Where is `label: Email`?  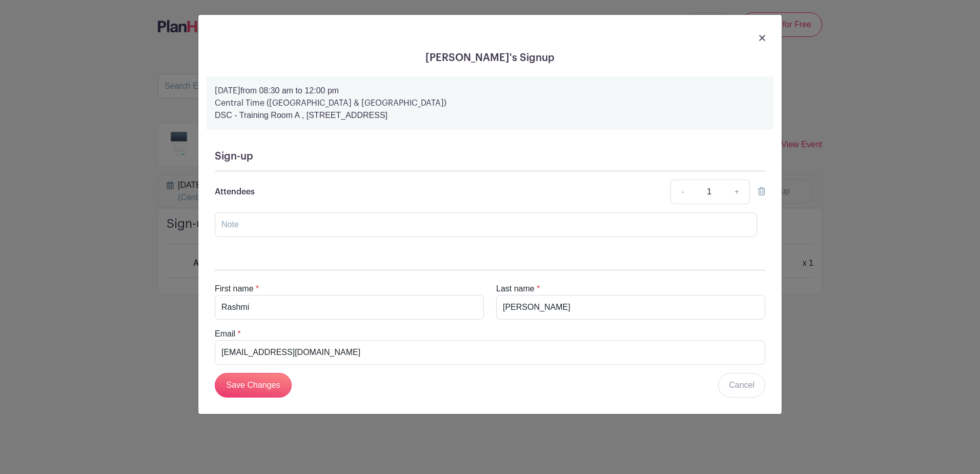
label: Email is located at coordinates (225, 334).